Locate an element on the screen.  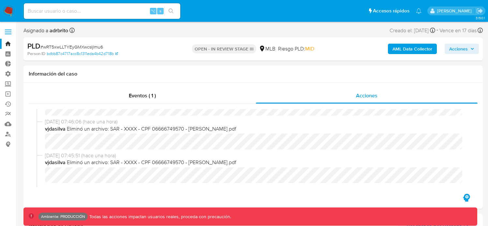
p: omar.guzman@mercadolibre.com.co is located at coordinates (455, 11).